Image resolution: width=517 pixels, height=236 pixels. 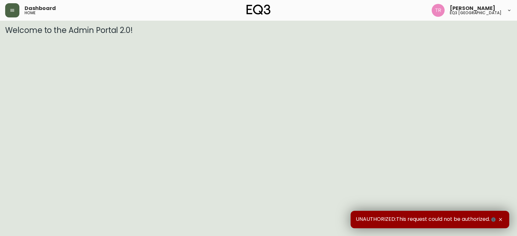 I want to click on span: UNAUTHORIZED:This request could not be authorized., so click(x=426, y=220).